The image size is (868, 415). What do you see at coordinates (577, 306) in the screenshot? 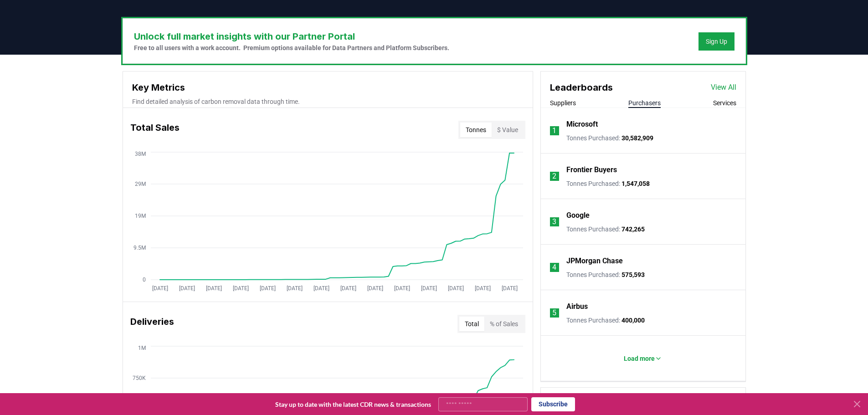
I see `a: Airbus` at bounding box center [577, 306].